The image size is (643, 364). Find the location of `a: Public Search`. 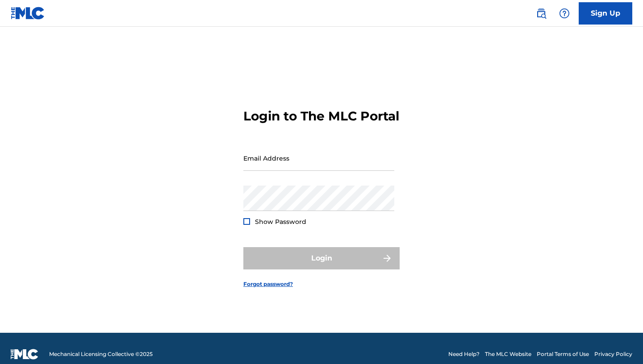

a: Public Search is located at coordinates (541, 13).